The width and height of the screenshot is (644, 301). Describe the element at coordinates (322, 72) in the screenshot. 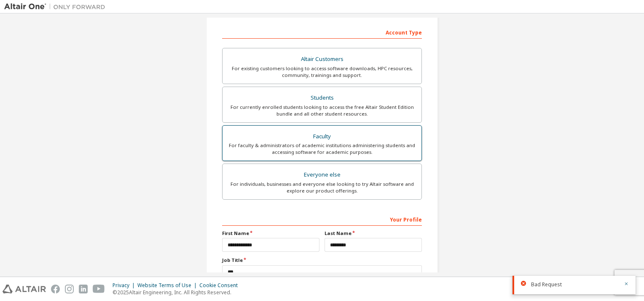

I see `div: For existing customers looking to access software downloads, HPC resources, community, trainings ...` at that location.